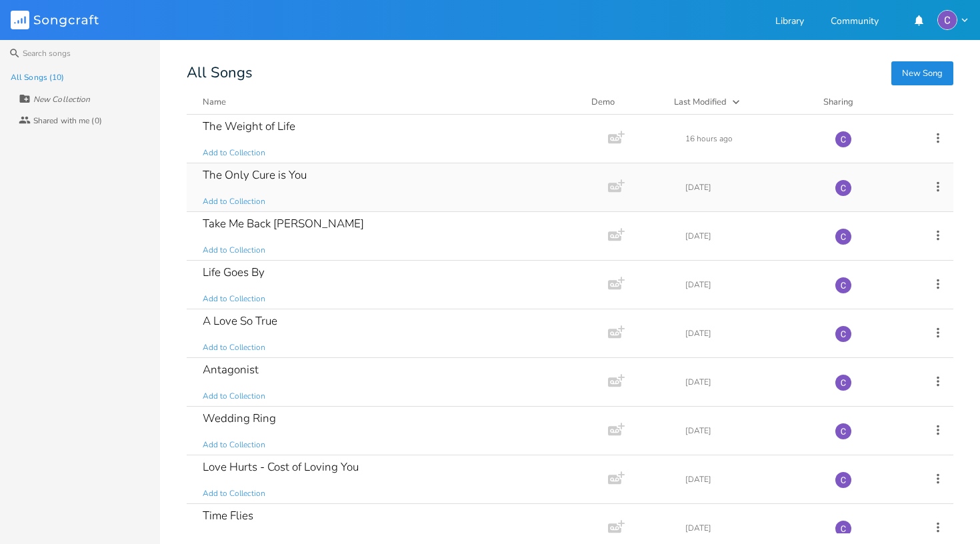  What do you see at coordinates (281, 467) in the screenshot?
I see `div: Love Hurts - Cost of Loving You` at bounding box center [281, 467].